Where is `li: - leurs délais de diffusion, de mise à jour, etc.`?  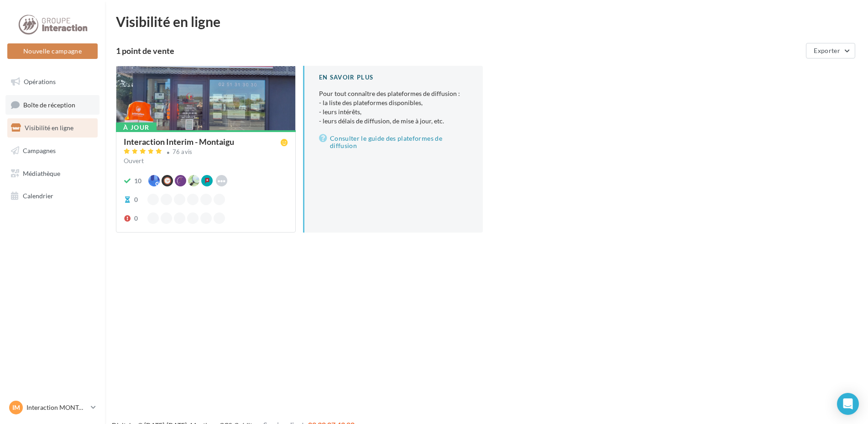
li: - leurs délais de diffusion, de mise à jour, etc. is located at coordinates (394, 121).